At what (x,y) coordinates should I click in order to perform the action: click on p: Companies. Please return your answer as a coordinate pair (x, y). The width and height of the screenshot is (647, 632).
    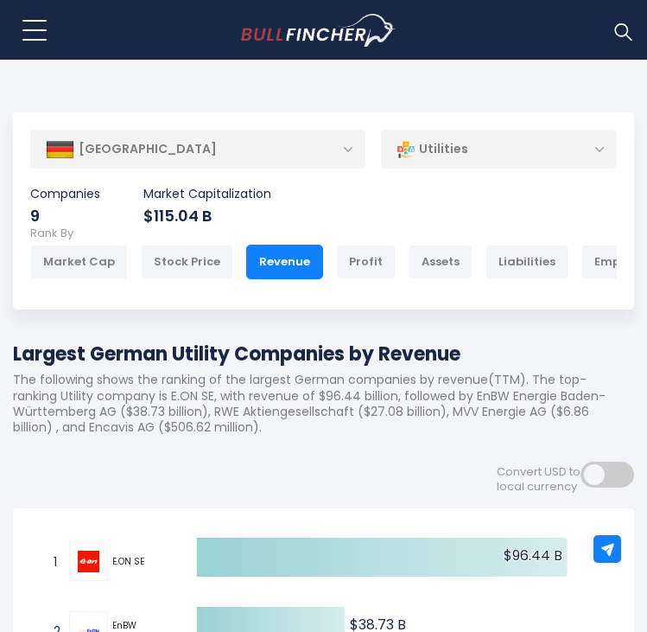
    Looking at the image, I should click on (65, 194).